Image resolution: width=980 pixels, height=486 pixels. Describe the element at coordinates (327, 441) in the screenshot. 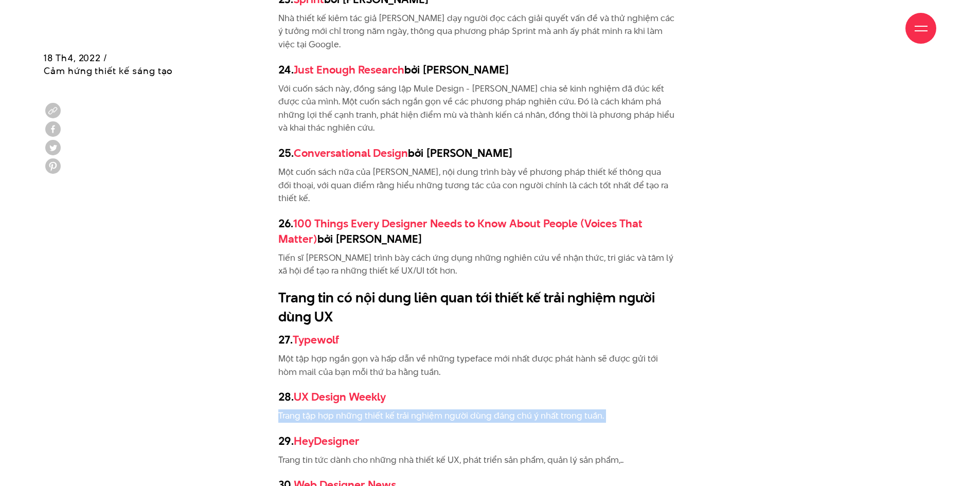

I see `a: HeyDesigner` at that location.